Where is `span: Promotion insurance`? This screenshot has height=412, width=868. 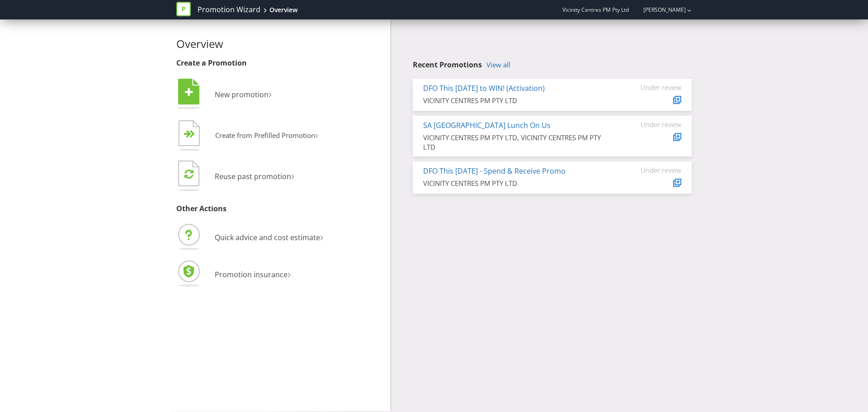
span: Promotion insurance is located at coordinates (251, 274).